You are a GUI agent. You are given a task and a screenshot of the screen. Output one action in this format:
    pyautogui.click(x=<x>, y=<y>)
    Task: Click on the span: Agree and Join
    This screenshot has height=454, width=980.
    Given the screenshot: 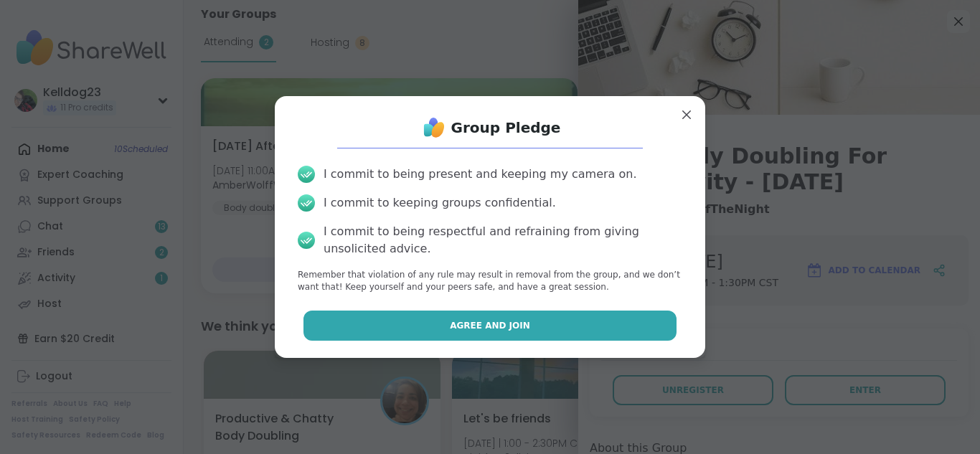 What is the action you would take?
    pyautogui.click(x=490, y=325)
    